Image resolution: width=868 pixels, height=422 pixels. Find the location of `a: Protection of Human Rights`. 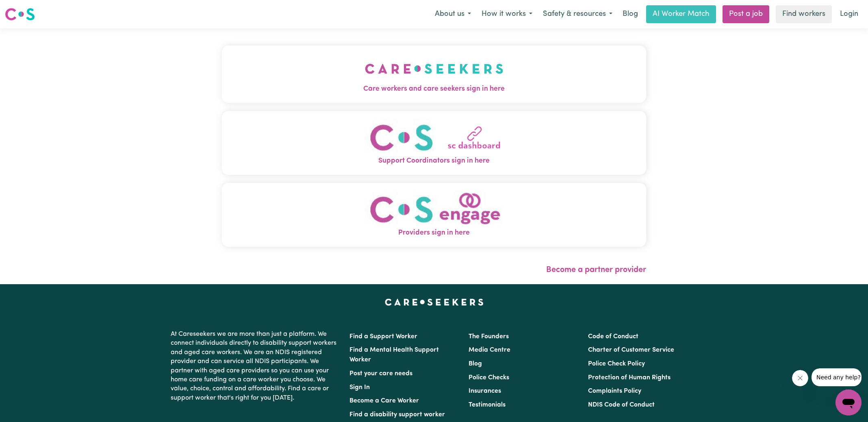

a: Protection of Human Rights is located at coordinates (629, 378).